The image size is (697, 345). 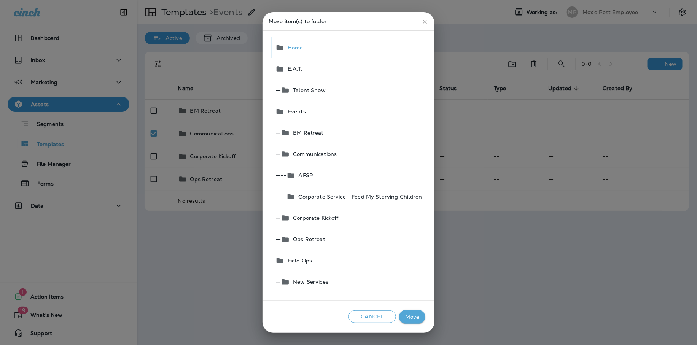 I want to click on span: E.A.T., so click(x=293, y=69).